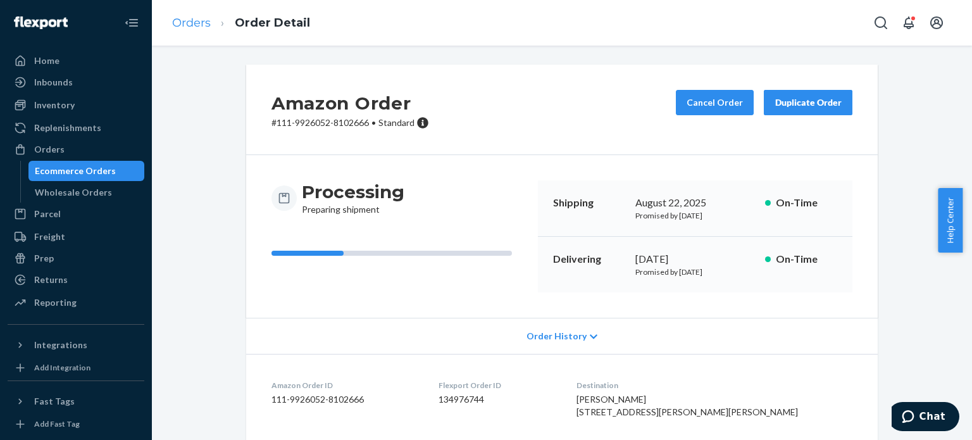  Describe the element at coordinates (87, 171) in the screenshot. I see `a: Ecommerce Orders` at that location.